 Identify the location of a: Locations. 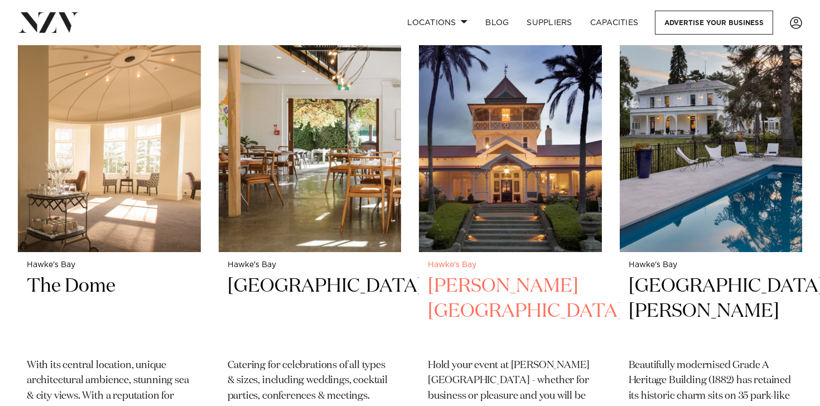
(437, 22).